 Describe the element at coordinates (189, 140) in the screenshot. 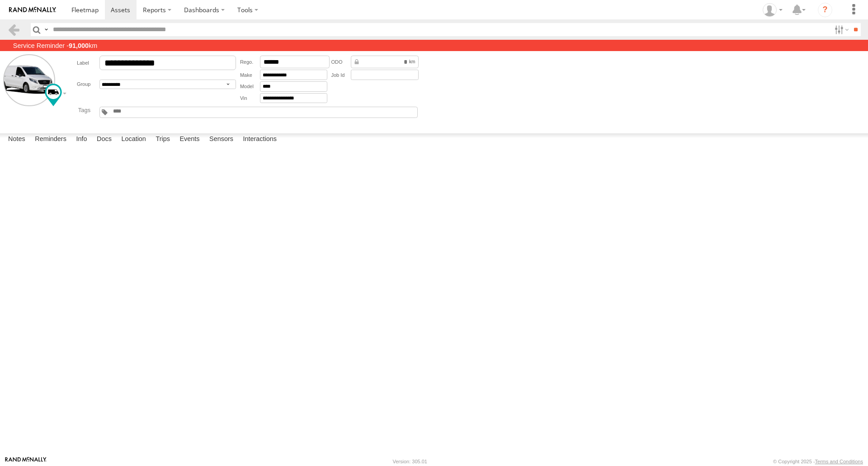

I see `label: Events` at that location.